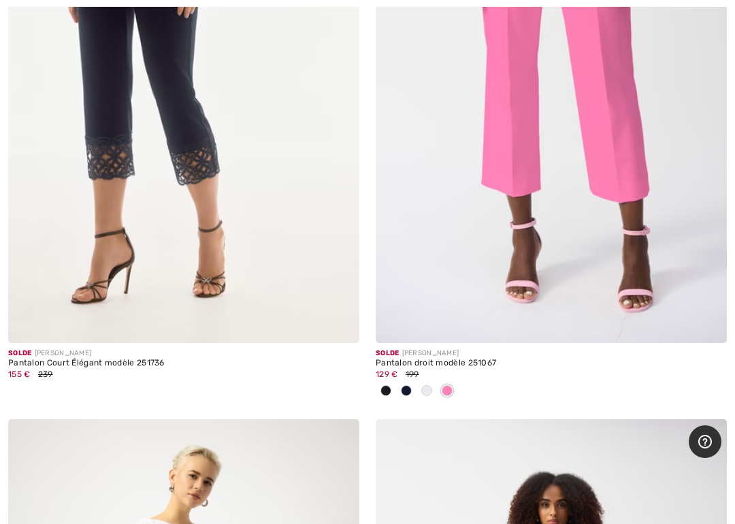  Describe the element at coordinates (46, 375) in the screenshot. I see `span: 239` at that location.